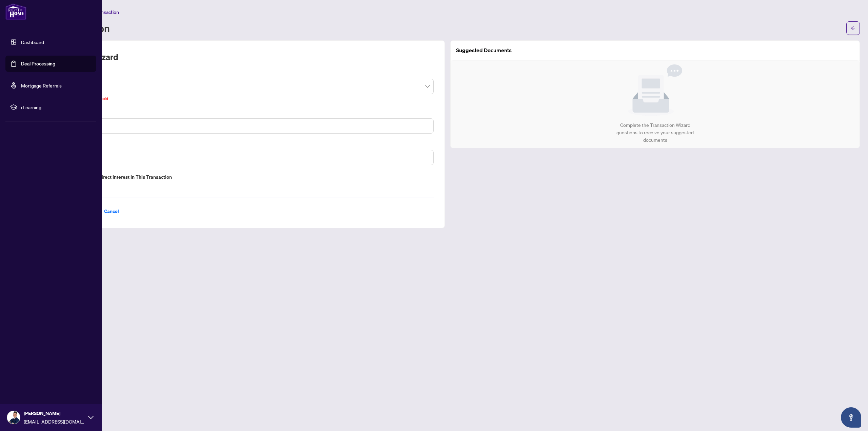 The image size is (868, 431). What do you see at coordinates (240, 114) in the screenshot?
I see `label: MLS ID` at bounding box center [240, 114].